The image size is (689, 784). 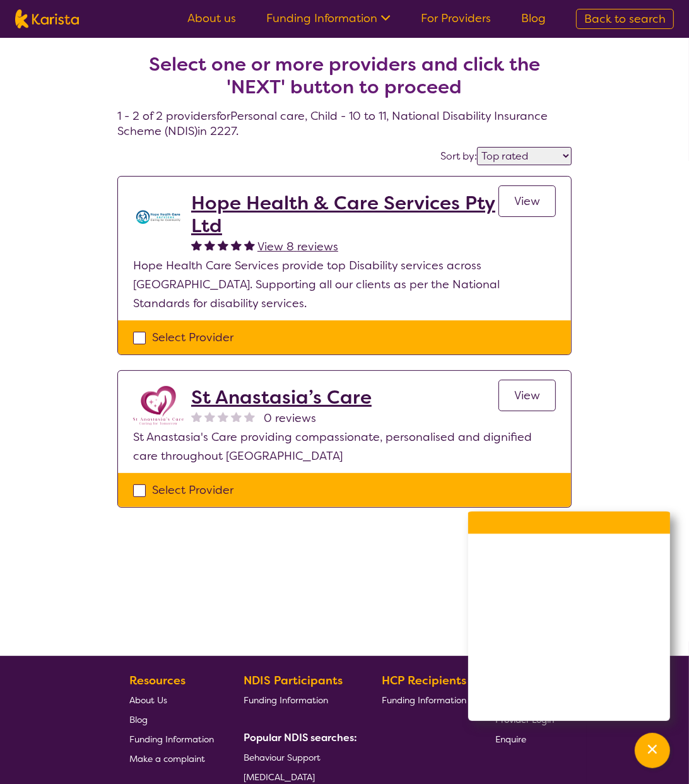 I want to click on span: Call us, so click(x=542, y=587).